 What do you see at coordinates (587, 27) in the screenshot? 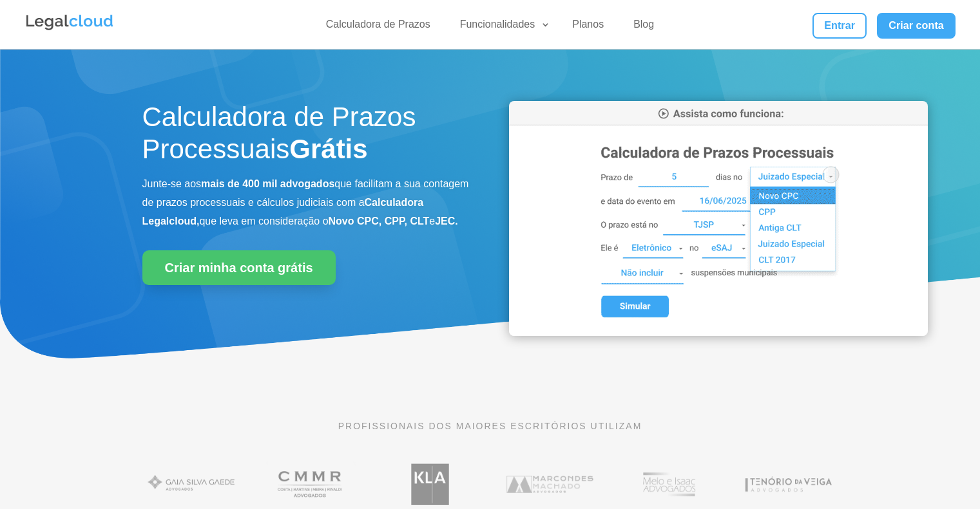
I see `a: Planos` at bounding box center [587, 27].